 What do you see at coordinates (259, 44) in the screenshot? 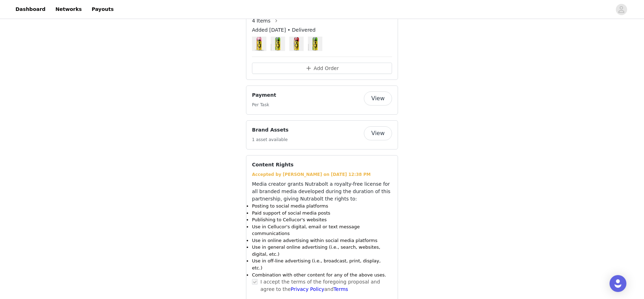
I see `img: C4 Performance Energy® Strawberry Blast` at bounding box center [259, 44].